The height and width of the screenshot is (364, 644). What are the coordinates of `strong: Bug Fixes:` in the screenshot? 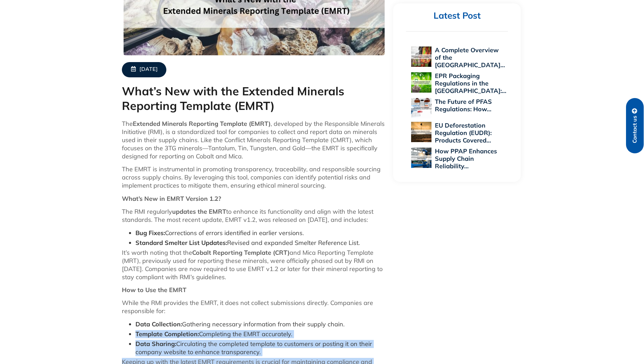 It's located at (150, 233).